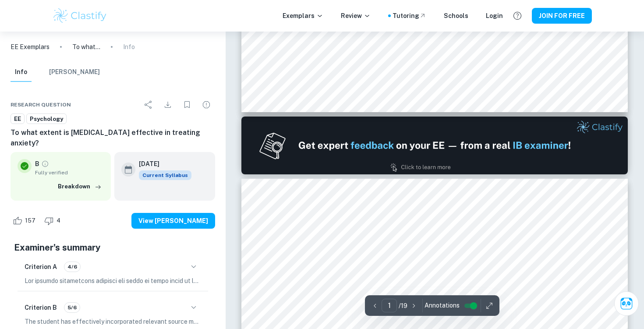  Describe the element at coordinates (46, 119) in the screenshot. I see `a: Psychology` at that location.